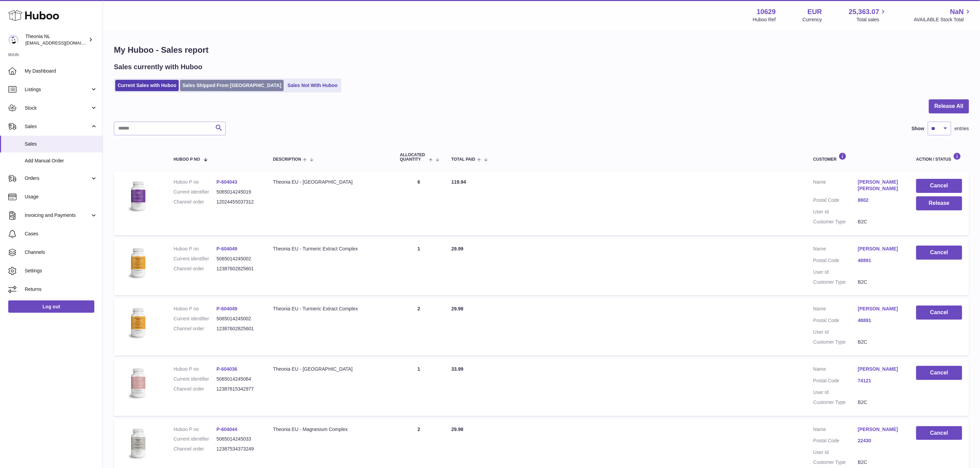 The height and width of the screenshot is (468, 980). I want to click on dd: 5065014245019, so click(238, 192).